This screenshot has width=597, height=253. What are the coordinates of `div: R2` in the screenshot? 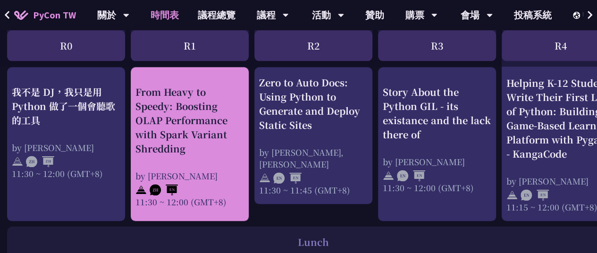 It's located at (313, 45).